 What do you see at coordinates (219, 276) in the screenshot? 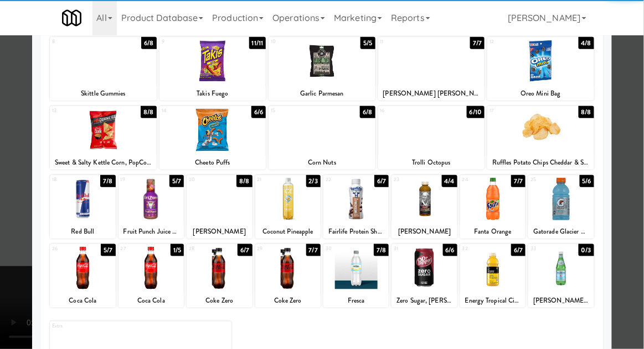
I see `div: 286/7Coke Zero` at bounding box center [219, 276].